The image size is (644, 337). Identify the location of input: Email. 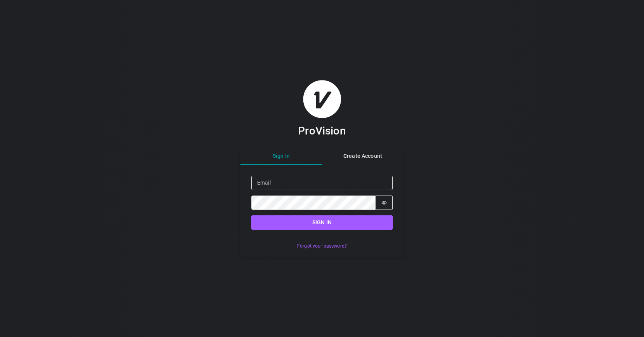
(322, 183).